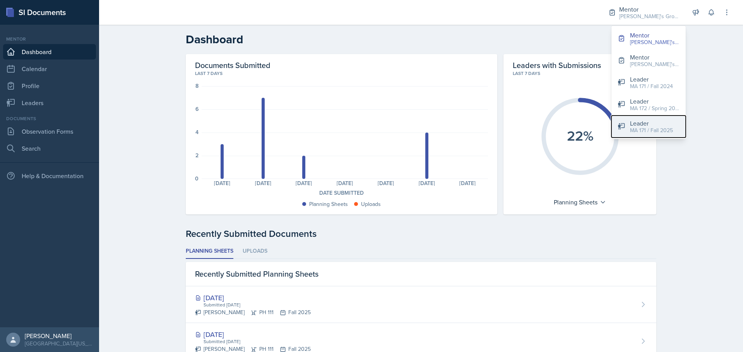 The width and height of the screenshot is (743, 352). Describe the element at coordinates (50, 149) in the screenshot. I see `a: Search` at that location.